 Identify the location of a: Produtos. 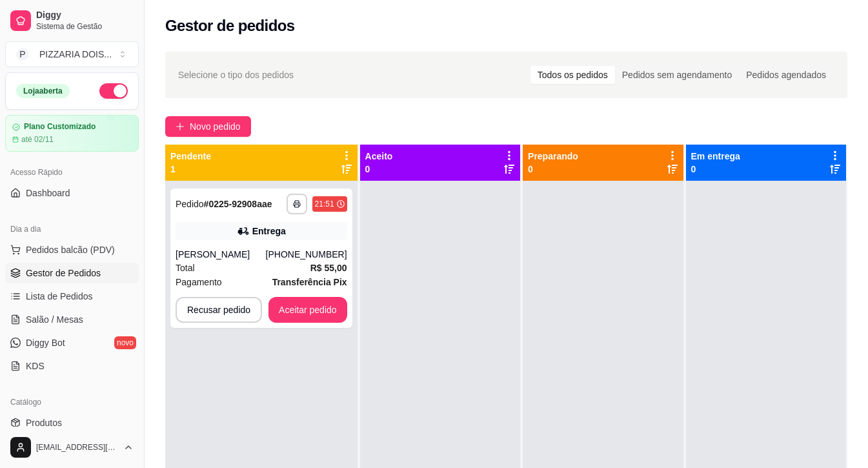
(72, 423).